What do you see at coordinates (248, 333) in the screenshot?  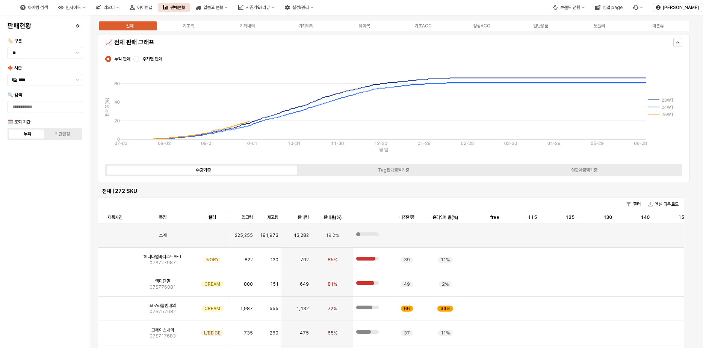 I see `span: 735` at bounding box center [248, 333].